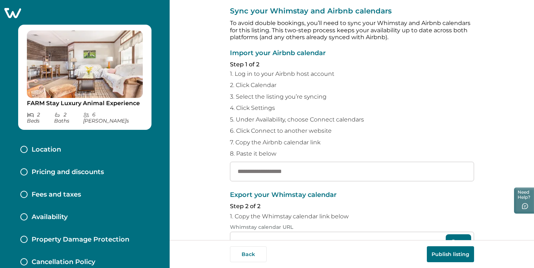  Describe the element at coordinates (352, 120) in the screenshot. I see `p: 5. Under Availability, choose Connect calendars` at that location.